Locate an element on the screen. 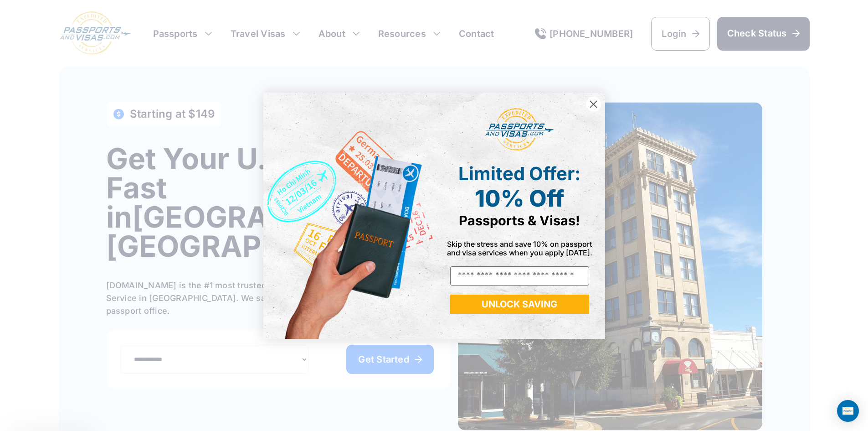  span: 10% Off is located at coordinates (519, 198).